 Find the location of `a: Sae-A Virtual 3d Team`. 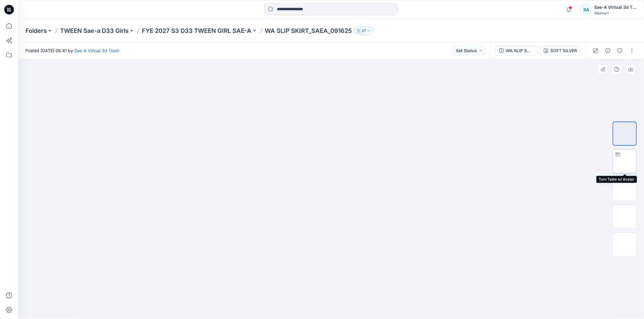

a: Sae-A Virtual 3d Team is located at coordinates (97, 51).